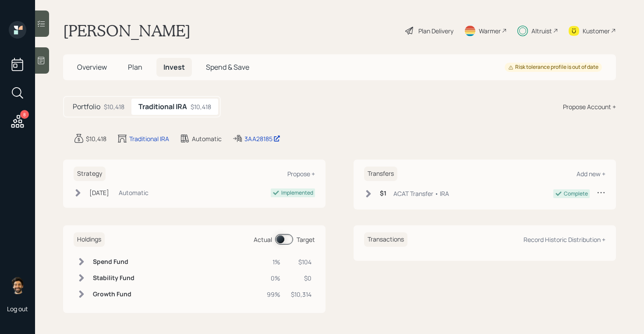 The width and height of the screenshot is (644, 334). What do you see at coordinates (301, 278) in the screenshot?
I see `div: $0` at bounding box center [301, 278].